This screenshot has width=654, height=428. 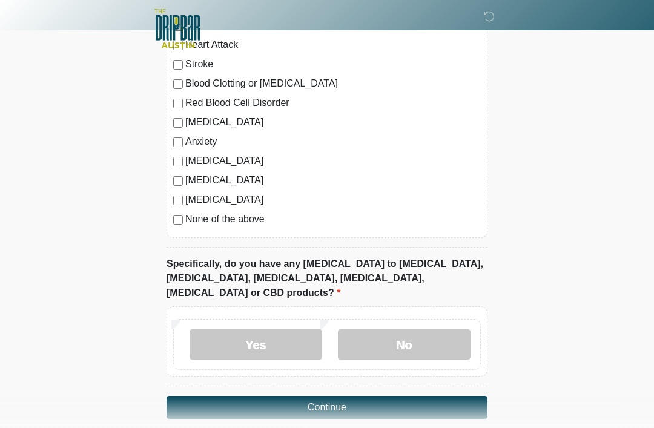 What do you see at coordinates (333, 103) in the screenshot?
I see `label: Red Blood Cell Disorder` at bounding box center [333, 103].